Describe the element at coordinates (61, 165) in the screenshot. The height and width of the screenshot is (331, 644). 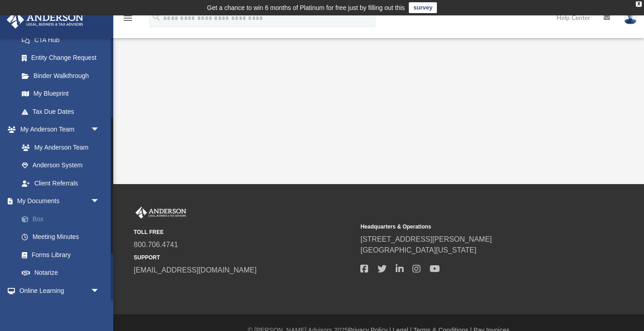
I see `a: Anderson System` at that location.